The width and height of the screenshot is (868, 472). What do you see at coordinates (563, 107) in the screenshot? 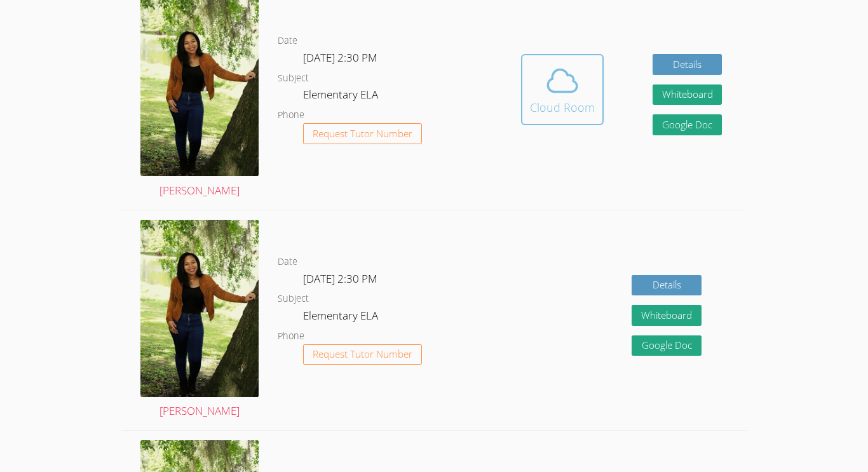
I see `div: Cloud Room` at bounding box center [563, 107].